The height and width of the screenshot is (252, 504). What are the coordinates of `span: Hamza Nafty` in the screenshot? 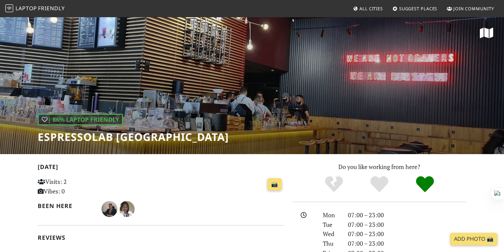 It's located at (127, 208).